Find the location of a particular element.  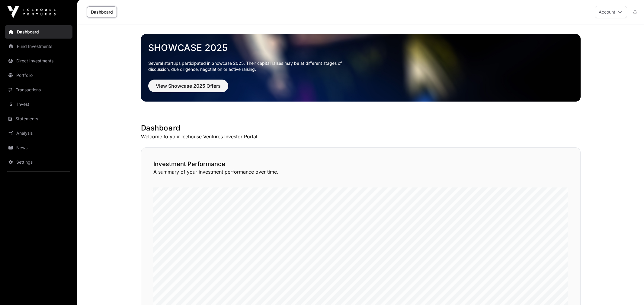

p: Welcome to your Icehouse Ventures Investor Portal. is located at coordinates (361, 136).